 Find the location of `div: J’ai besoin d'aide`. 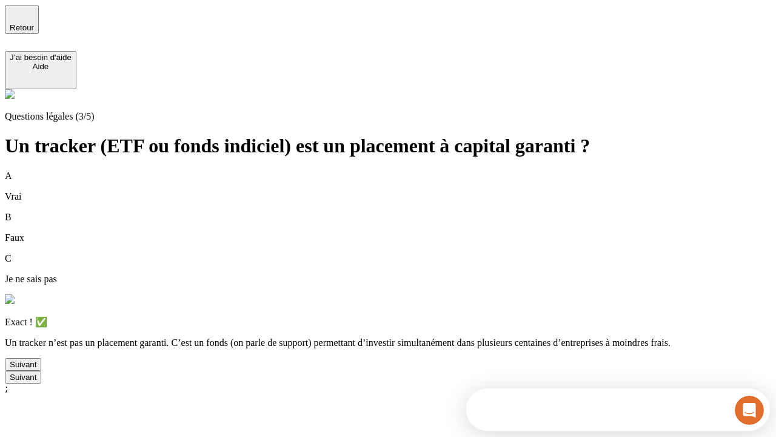

div: J’ai besoin d'aide is located at coordinates (41, 57).